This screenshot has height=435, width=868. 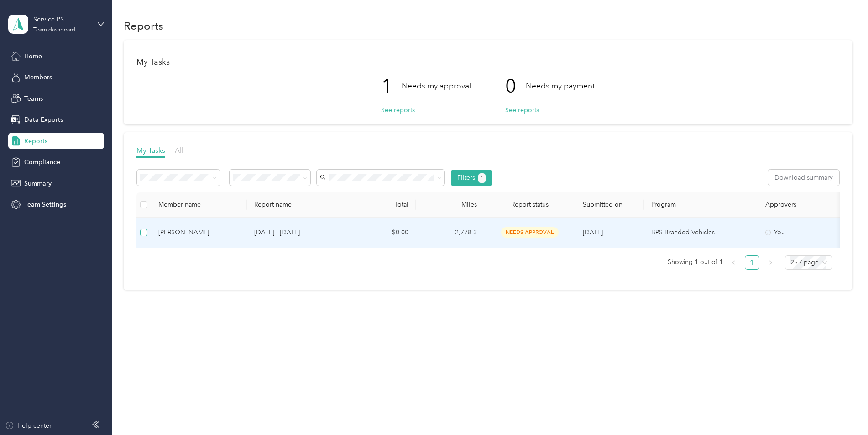 I want to click on div: Team dashboard, so click(x=54, y=30).